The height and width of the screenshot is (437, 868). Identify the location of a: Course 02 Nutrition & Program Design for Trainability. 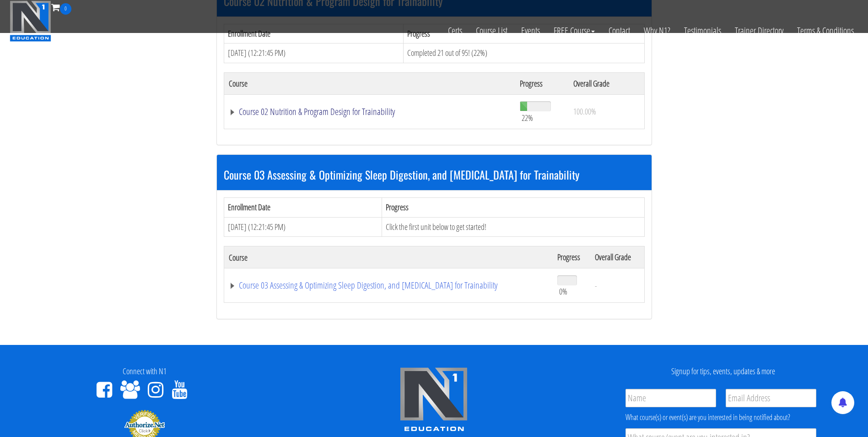
(370, 112).